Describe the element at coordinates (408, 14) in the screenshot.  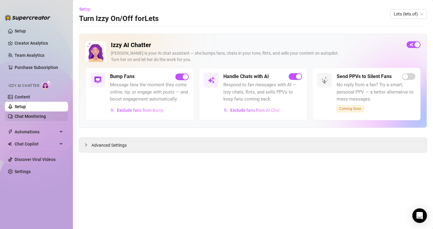
I see `span: Lets (lets.of)` at that location.